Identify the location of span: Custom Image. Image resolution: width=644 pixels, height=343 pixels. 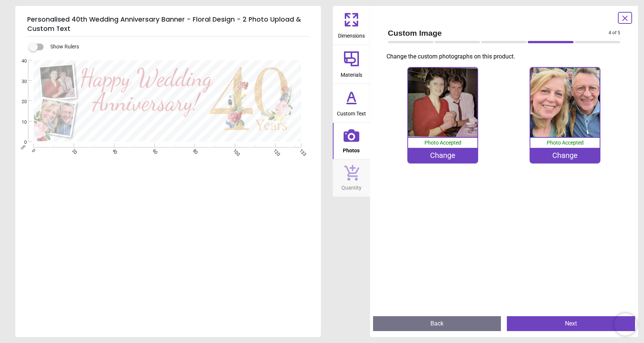
(498, 32).